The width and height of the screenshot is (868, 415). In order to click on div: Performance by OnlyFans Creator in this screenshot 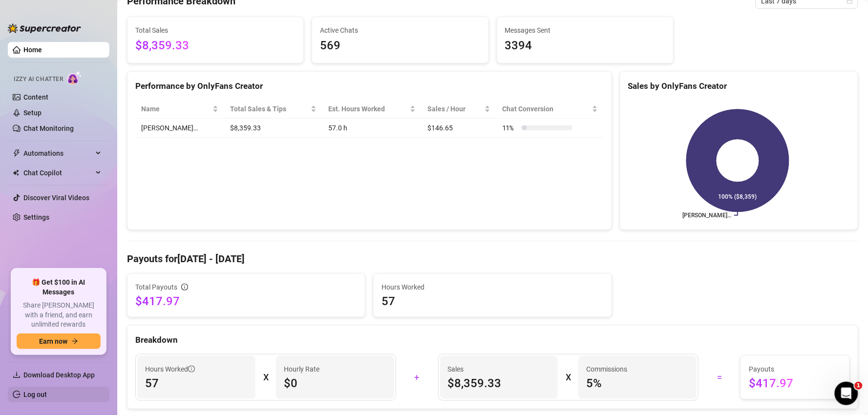, I will do `click(369, 86)`.